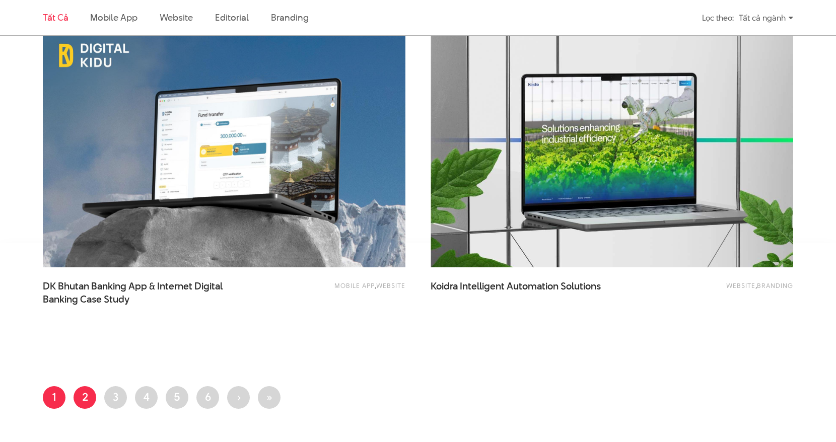  I want to click on a: Koidra Intelligent Automation Solutions, so click(530, 293).